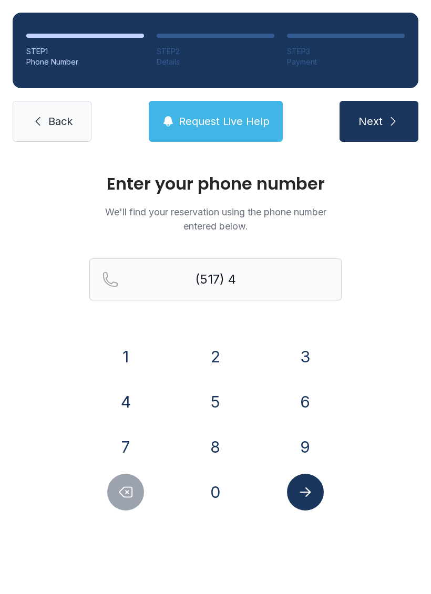 The image size is (431, 594). I want to click on div: STEP 1, so click(85, 52).